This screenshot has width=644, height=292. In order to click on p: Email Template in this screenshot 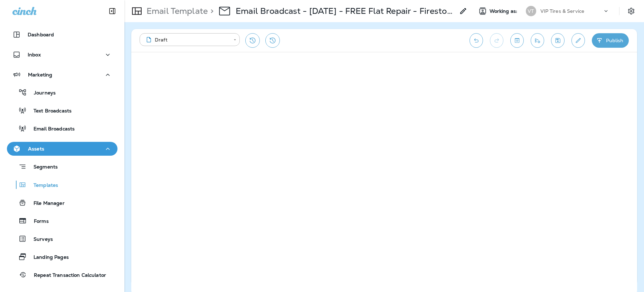, I will do `click(175, 11)`.